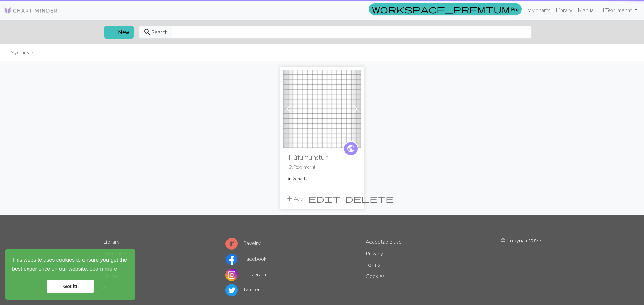 The height and width of the screenshot is (305, 644). I want to click on a: Privacy, so click(374, 253).